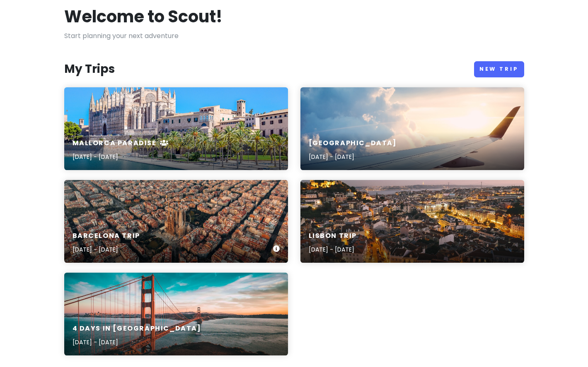  Describe the element at coordinates (333, 236) in the screenshot. I see `h6: Lisbon Trip` at that location.